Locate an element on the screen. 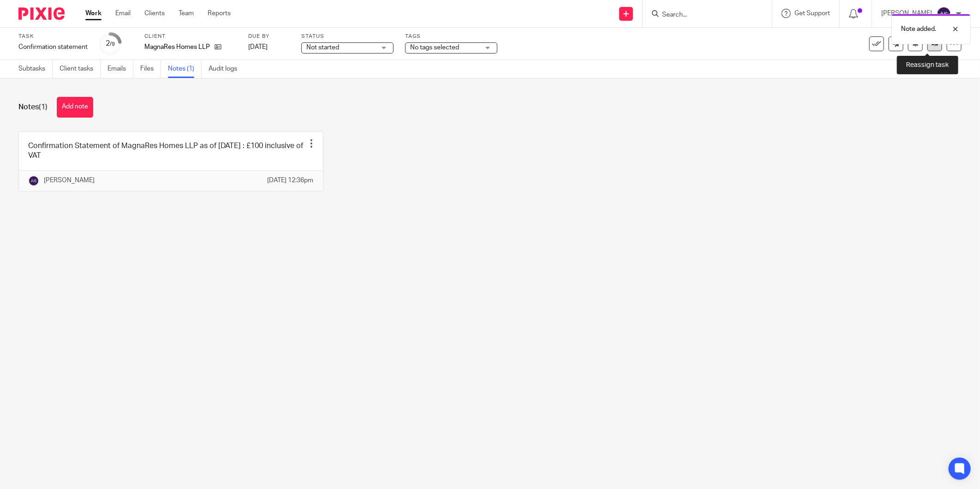 Image resolution: width=980 pixels, height=489 pixels. p: Note added. is located at coordinates (919, 29).